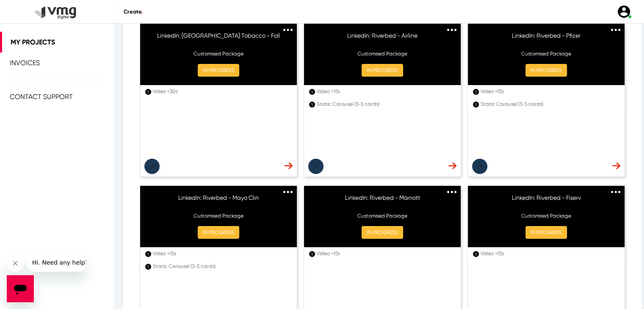  What do you see at coordinates (133, 12) in the screenshot?
I see `span: Create` at bounding box center [133, 12].